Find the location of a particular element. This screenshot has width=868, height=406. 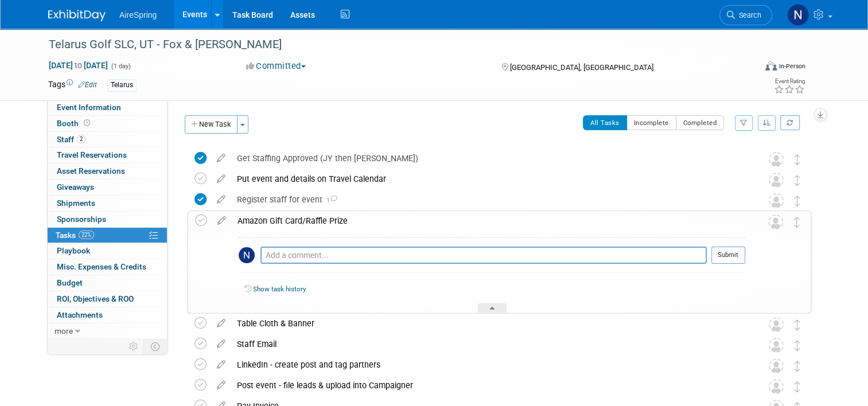

a: Asset Reservations is located at coordinates (108, 171).